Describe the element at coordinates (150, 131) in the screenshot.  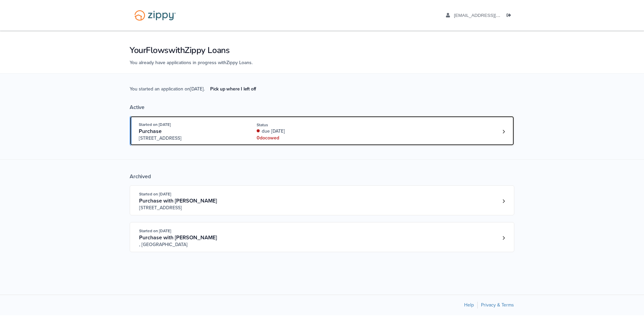
I see `span: Purchase` at that location.